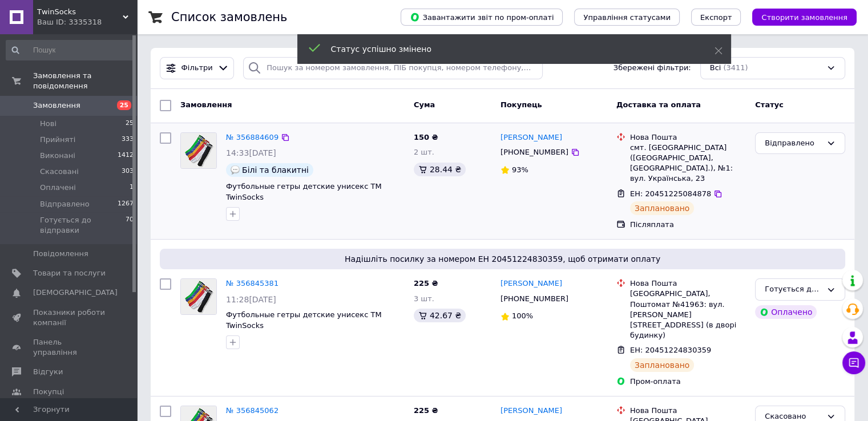 Image resolution: width=868 pixels, height=421 pixels. What do you see at coordinates (659, 104) in the screenshot?
I see `span: Доставка та оплата` at bounding box center [659, 104].